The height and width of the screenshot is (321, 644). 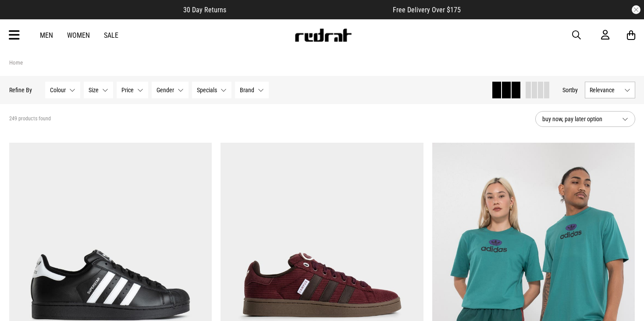 What do you see at coordinates (47, 35) in the screenshot?
I see `a: Men` at bounding box center [47, 35].